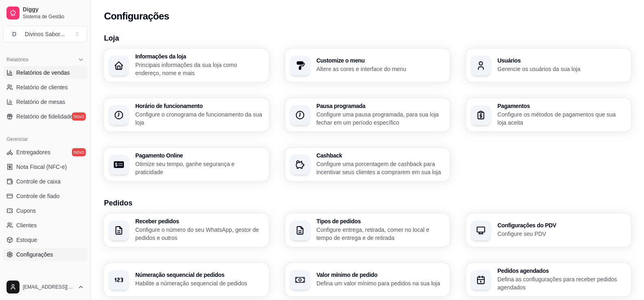  What do you see at coordinates (53, 10) in the screenshot?
I see `span: Diggy` at bounding box center [53, 10].